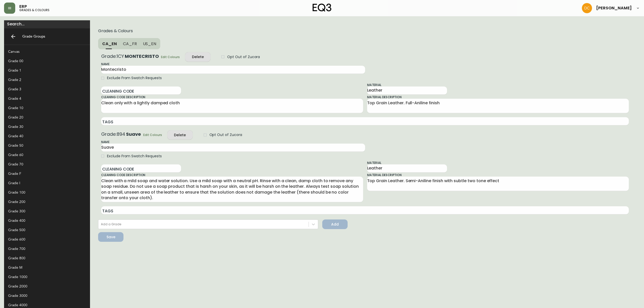 This screenshot has height=308, width=644. What do you see at coordinates (232, 106) in the screenshot?
I see `textarea: Clean only with a lightly damped cloth` at bounding box center [232, 106].